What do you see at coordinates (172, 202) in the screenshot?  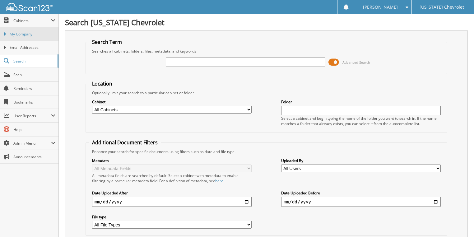 I see `input: start` at bounding box center [172, 202].